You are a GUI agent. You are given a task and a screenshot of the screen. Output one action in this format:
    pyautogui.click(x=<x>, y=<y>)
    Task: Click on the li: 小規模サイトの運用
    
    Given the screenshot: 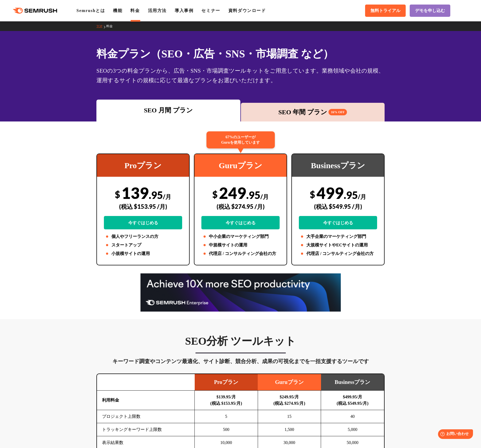 What is the action you would take?
    pyautogui.click(x=143, y=254)
    